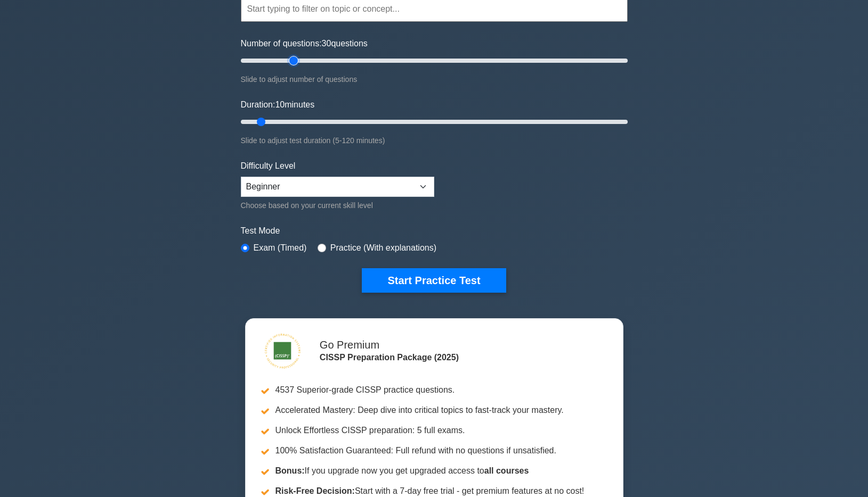 The height and width of the screenshot is (497, 868). Describe the element at coordinates (327, 44) in the screenshot. I see `span: 30` at that location.